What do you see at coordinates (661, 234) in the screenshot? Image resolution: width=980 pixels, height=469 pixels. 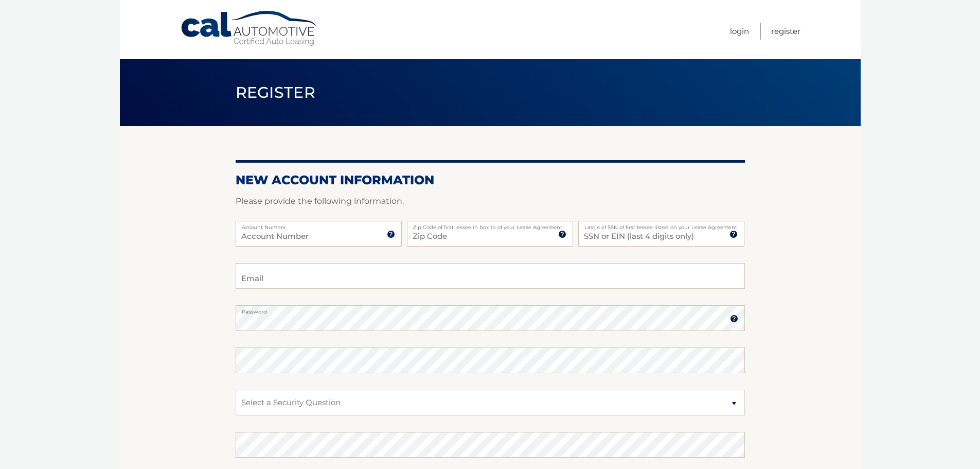 I see `input: SSN or EIN (last 4 digits only)` at bounding box center [661, 234].